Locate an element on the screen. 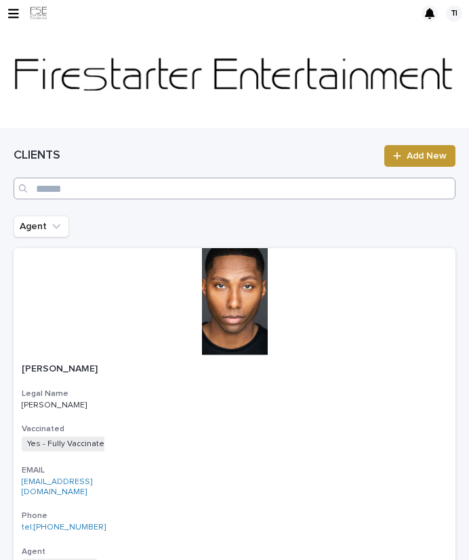 The image size is (469, 560). h3: Legal Name is located at coordinates (235, 394).